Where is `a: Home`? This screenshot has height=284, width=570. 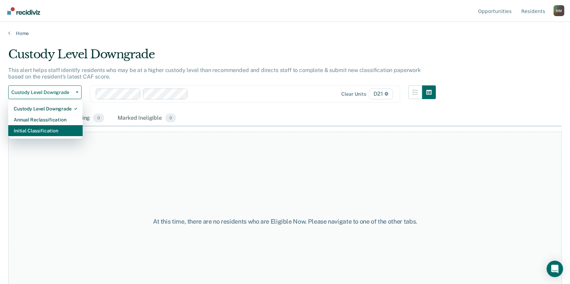 a: Home is located at coordinates (285, 33).